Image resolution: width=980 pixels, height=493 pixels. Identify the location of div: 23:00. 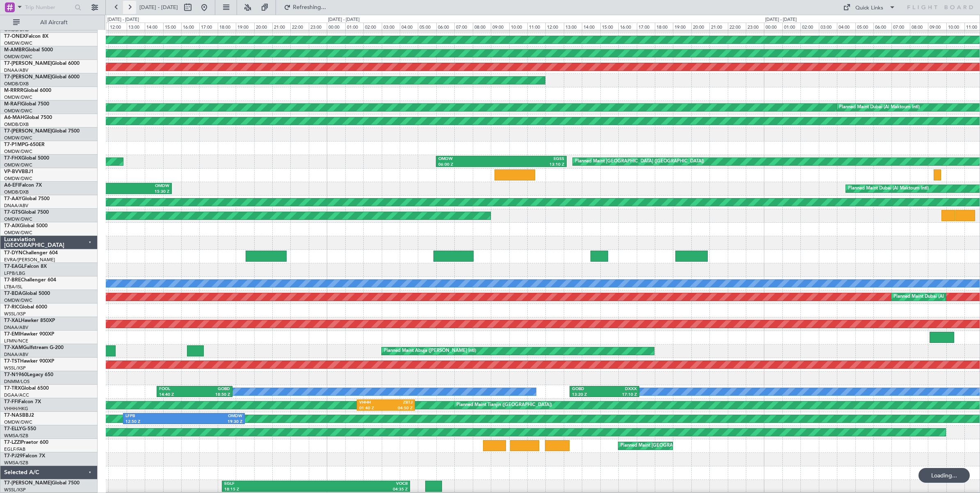
(318, 26).